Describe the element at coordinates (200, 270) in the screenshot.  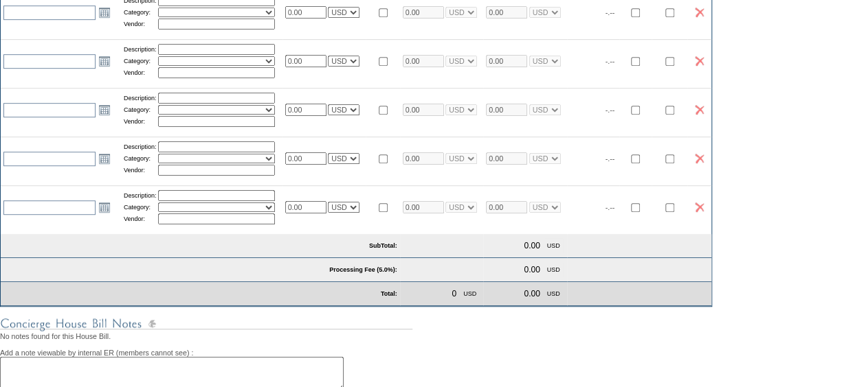
I see `td: Processing Fee (5.0%):` at that location.